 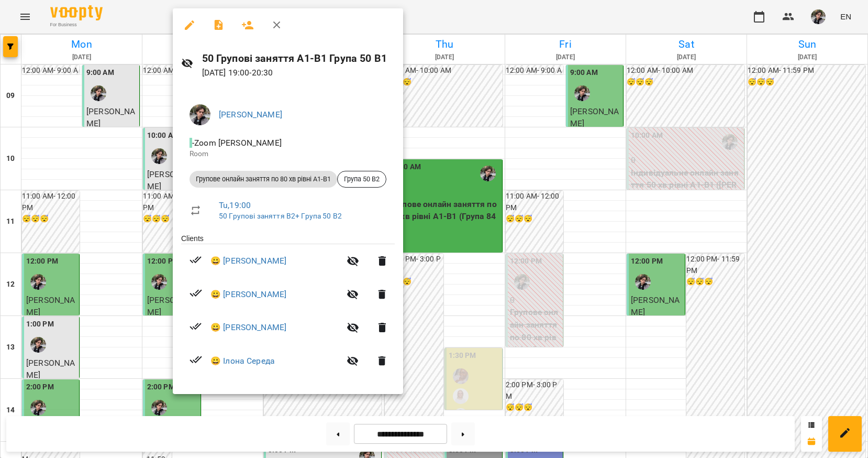 What do you see at coordinates (288, 307) in the screenshot?
I see `ul: Clients` at bounding box center [288, 307].